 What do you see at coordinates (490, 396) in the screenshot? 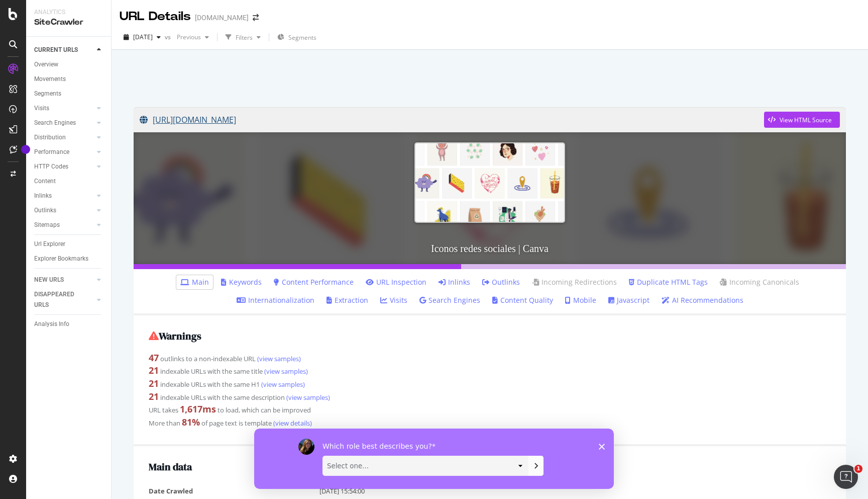
I see `div: indexable URLs with the same description` at bounding box center [490, 396].